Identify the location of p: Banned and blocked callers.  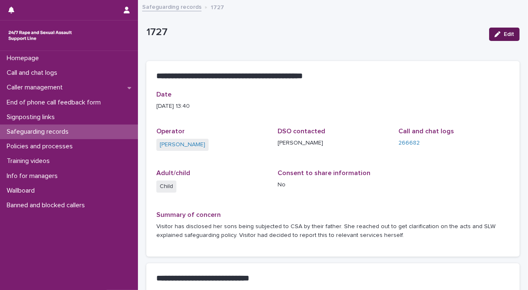
(47, 205).